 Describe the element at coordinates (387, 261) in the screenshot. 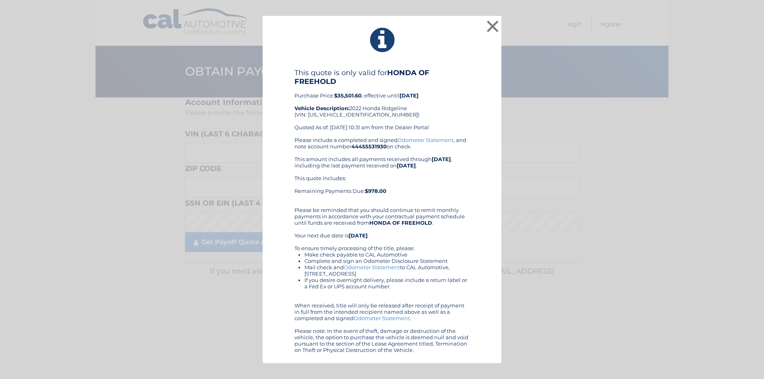

I see `li: Complete and sign an Odometer Disclosure Statement` at that location.